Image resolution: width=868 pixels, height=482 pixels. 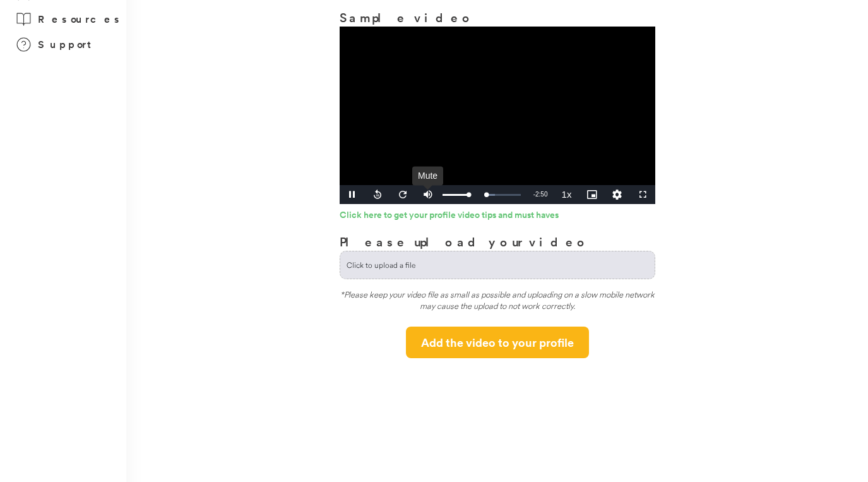 I want to click on button: Add the video to your profile, so click(x=498, y=342).